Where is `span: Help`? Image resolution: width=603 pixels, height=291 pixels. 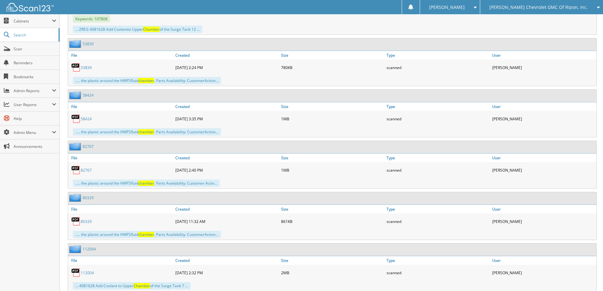
span: Help is located at coordinates (35, 118).